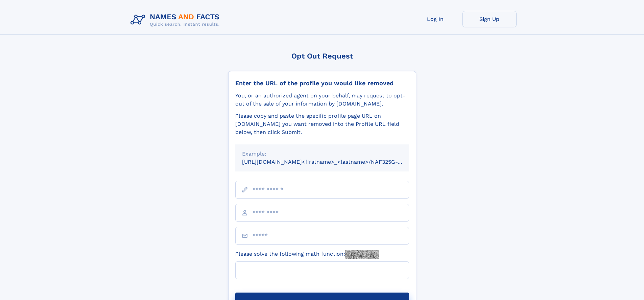  What do you see at coordinates (322, 56) in the screenshot?
I see `div: Opt Out Request` at bounding box center [322, 56].